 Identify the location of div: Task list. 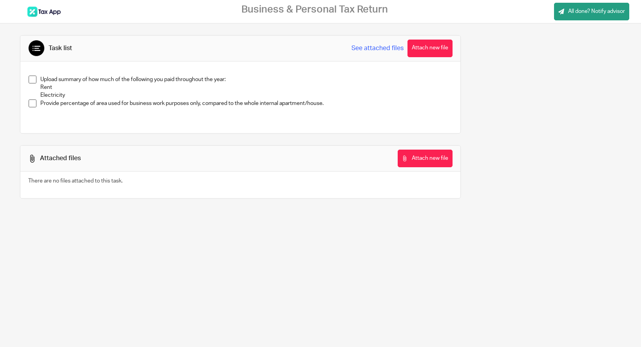
(60, 48).